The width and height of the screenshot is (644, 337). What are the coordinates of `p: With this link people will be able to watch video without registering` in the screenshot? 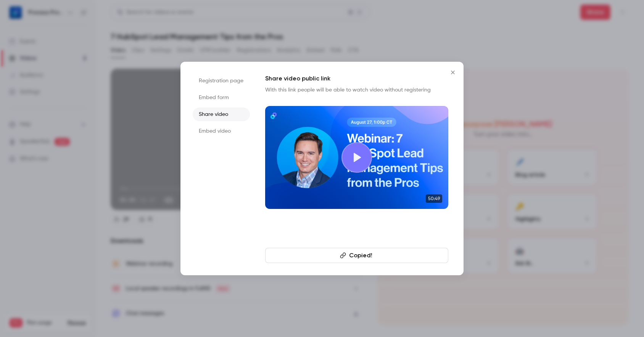 It's located at (357, 90).